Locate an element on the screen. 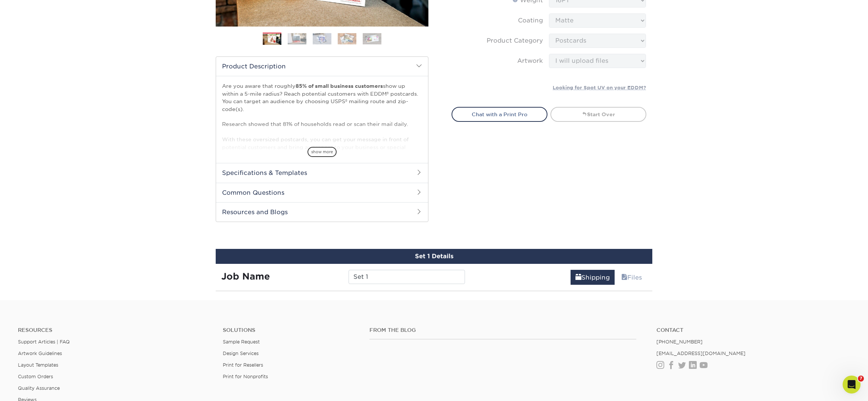  a: Design Services is located at coordinates (241, 352).